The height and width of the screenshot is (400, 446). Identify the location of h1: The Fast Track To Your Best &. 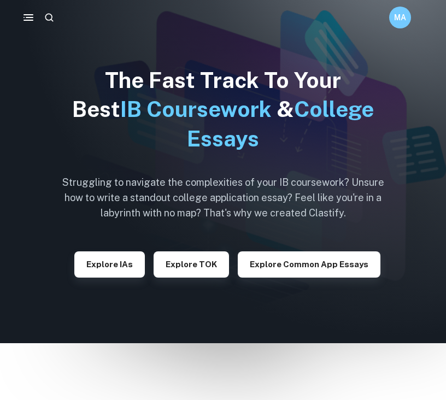
(223, 109).